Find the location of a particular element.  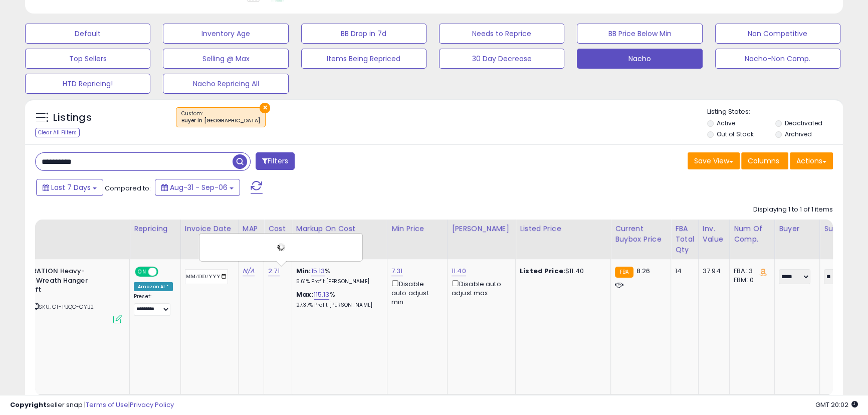

button: Selling @ Max is located at coordinates (225, 59).